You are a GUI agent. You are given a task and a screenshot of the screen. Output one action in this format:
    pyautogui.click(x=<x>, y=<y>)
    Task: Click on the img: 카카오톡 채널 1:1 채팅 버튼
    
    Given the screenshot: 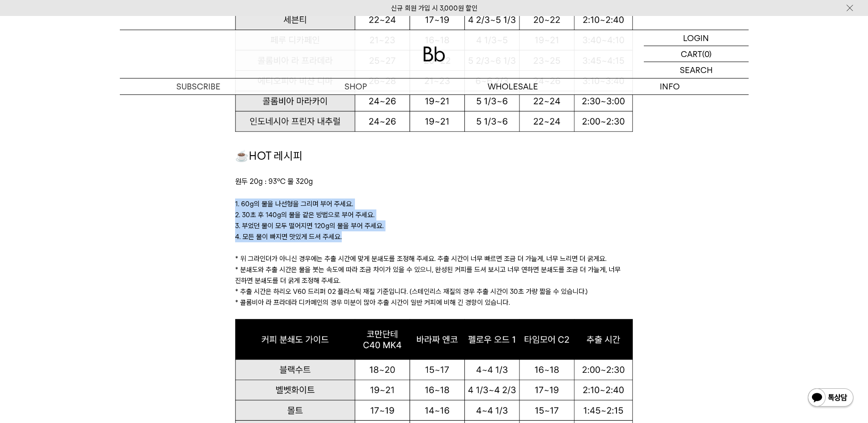 What is the action you would take?
    pyautogui.click(x=831, y=398)
    